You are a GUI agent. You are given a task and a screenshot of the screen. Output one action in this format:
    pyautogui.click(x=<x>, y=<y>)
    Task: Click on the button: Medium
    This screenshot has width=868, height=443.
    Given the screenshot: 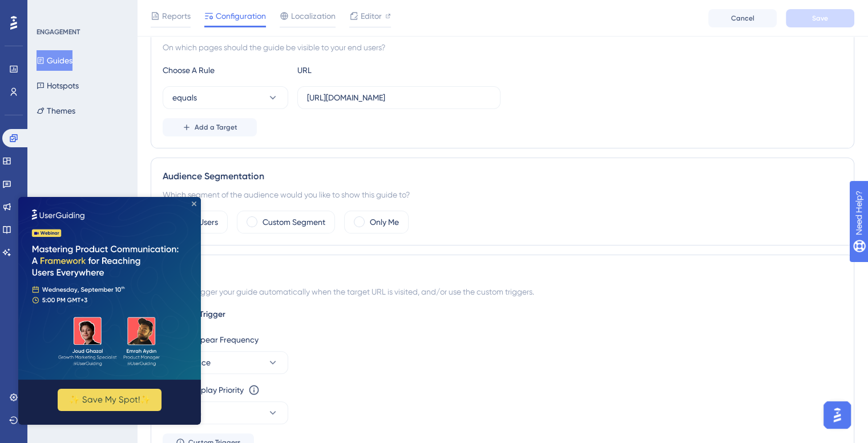 What is the action you would take?
    pyautogui.click(x=226, y=412)
    